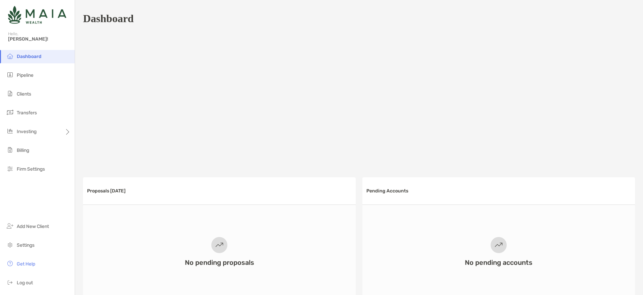 The width and height of the screenshot is (643, 295). I want to click on span: Get Help, so click(26, 264).